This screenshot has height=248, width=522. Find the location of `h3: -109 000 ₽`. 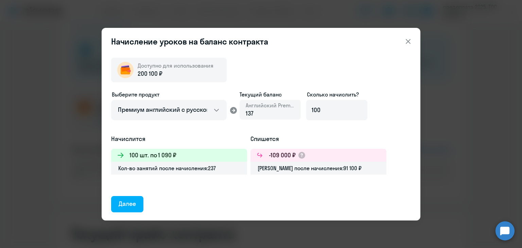

h3: -109 000 ₽ is located at coordinates (282, 155).